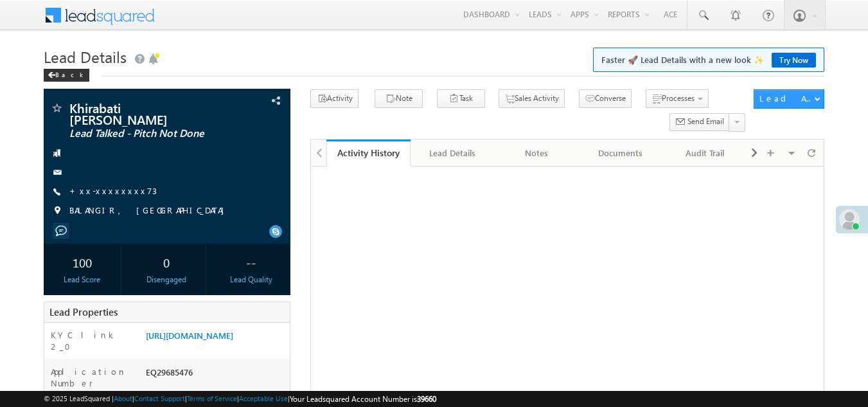  Describe the element at coordinates (536, 153) in the screenshot. I see `div: Notes` at that location.